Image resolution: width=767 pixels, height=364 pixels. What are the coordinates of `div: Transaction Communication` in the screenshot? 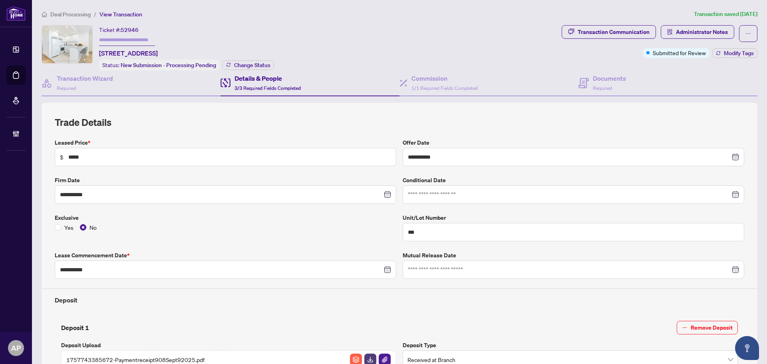 It's located at (614, 32).